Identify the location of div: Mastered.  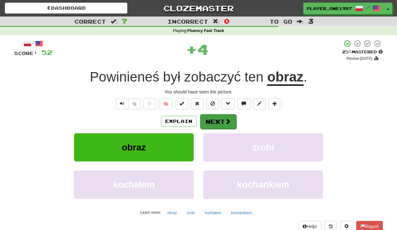
(363, 52).